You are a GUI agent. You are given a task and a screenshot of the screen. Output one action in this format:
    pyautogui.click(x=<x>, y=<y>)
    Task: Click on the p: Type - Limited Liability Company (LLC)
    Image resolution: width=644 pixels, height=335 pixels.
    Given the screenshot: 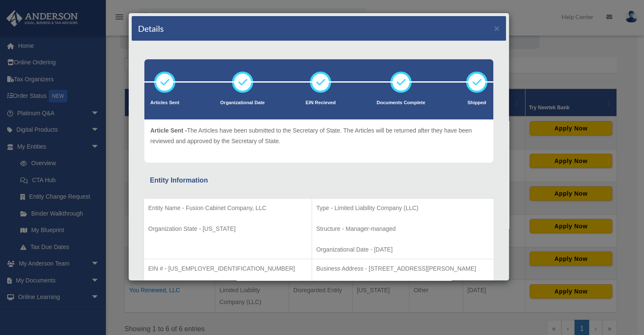 What is the action you would take?
    pyautogui.click(x=402, y=208)
    